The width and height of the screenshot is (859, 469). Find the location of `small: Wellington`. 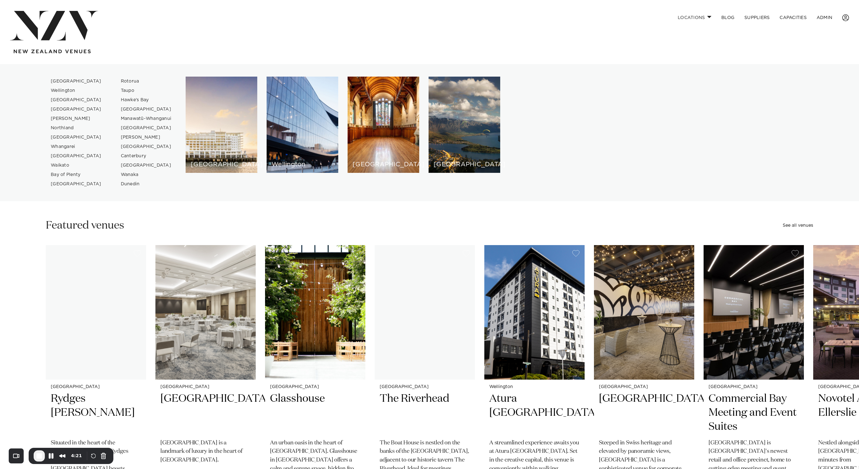

small: Wellington is located at coordinates (535, 387).